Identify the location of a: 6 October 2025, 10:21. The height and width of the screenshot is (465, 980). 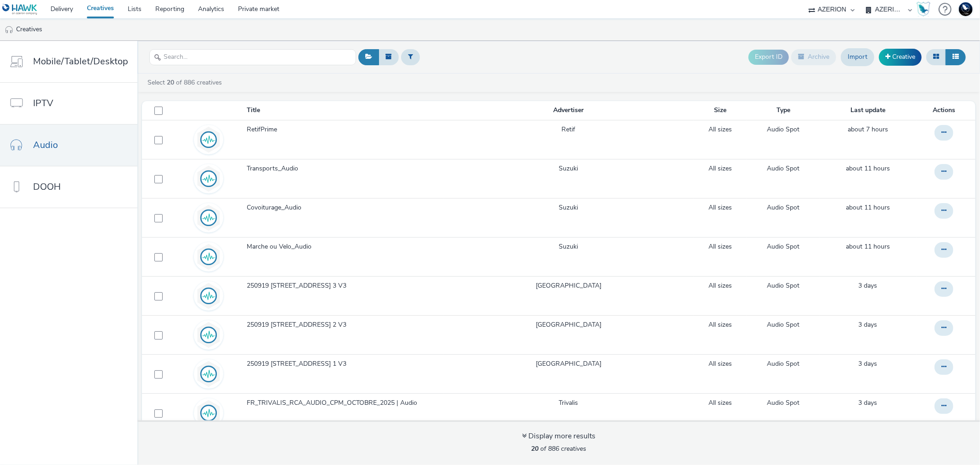
(868, 247).